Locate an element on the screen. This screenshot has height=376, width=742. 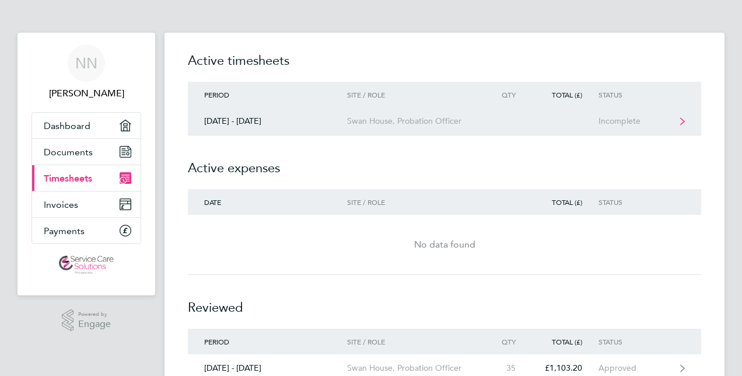
img: servicecare-logo-retina.png is located at coordinates (86, 265).